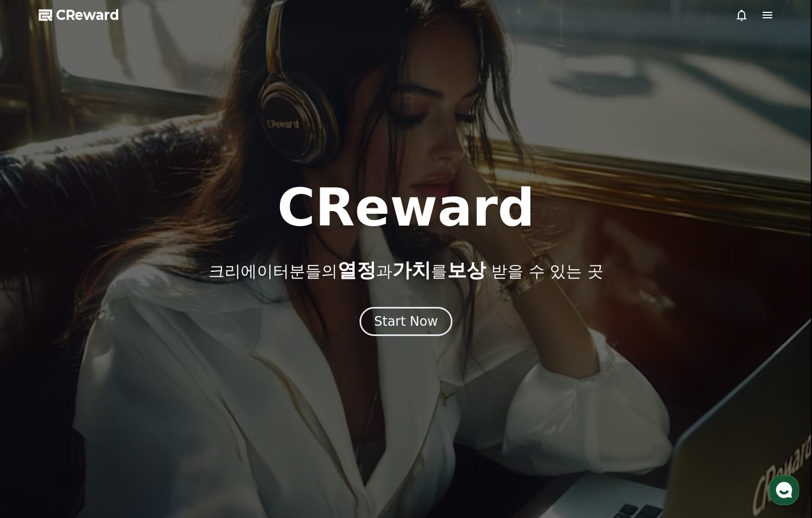 The width and height of the screenshot is (812, 518). Describe the element at coordinates (406, 322) in the screenshot. I see `div: Start Now` at that location.